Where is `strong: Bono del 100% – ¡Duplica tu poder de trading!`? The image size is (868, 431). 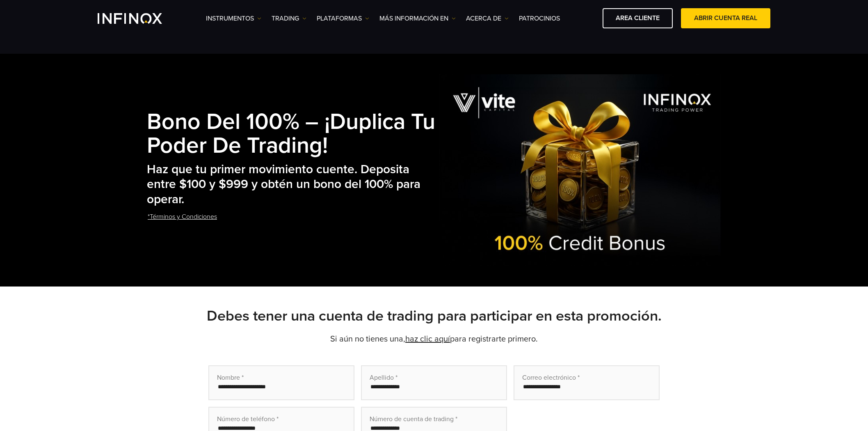
strong: Bono del 100% – ¡Duplica tu poder de trading! is located at coordinates (291, 134).